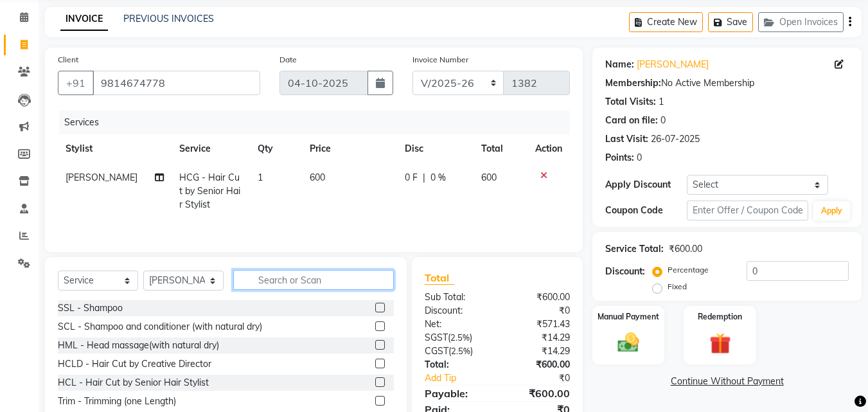  I want to click on button: +91, so click(76, 83).